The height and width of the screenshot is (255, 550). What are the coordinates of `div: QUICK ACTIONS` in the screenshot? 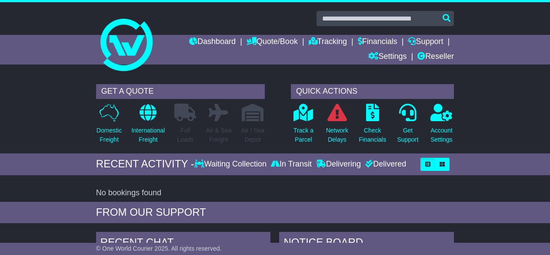 It's located at (373, 91).